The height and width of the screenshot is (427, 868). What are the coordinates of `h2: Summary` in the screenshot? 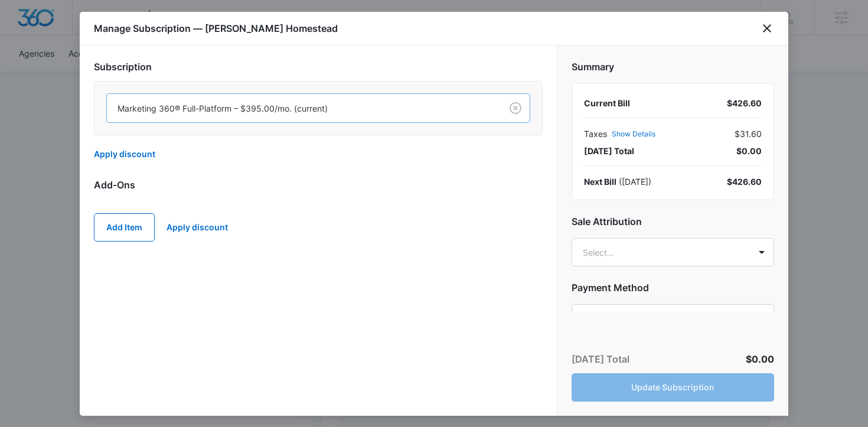 It's located at (673, 67).